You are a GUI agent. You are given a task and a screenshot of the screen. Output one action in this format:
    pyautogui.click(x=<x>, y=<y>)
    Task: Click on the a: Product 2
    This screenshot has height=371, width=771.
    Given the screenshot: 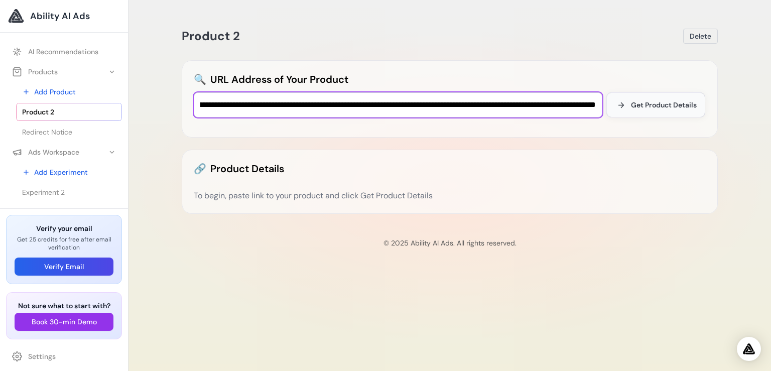 What is the action you would take?
    pyautogui.click(x=69, y=112)
    